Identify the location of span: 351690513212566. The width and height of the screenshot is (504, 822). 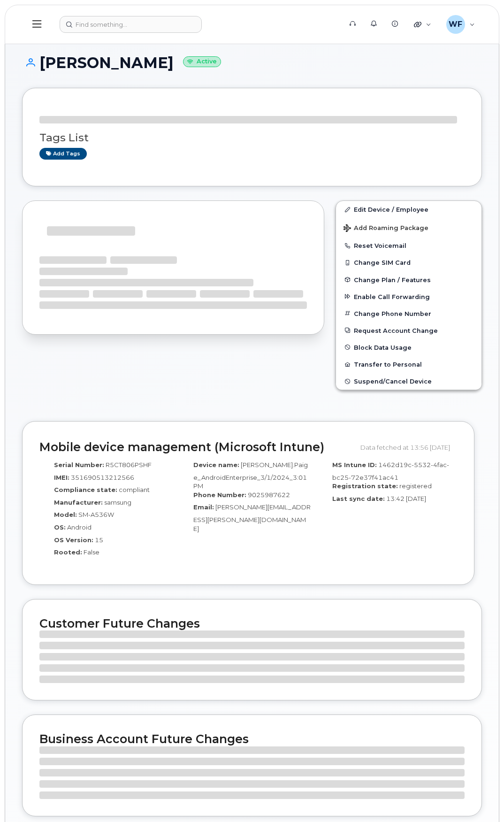
(103, 477).